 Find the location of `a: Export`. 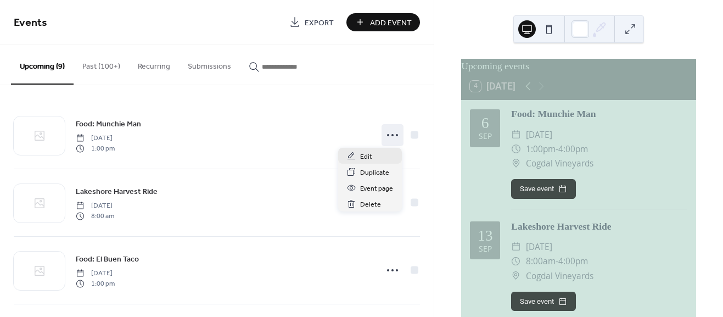

a: Export is located at coordinates (311, 22).